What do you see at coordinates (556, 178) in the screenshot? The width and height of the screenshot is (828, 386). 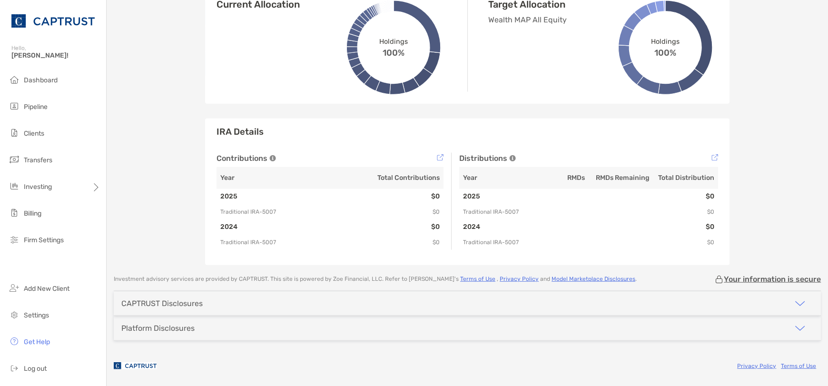 I see `th: RMDs` at bounding box center [556, 178].